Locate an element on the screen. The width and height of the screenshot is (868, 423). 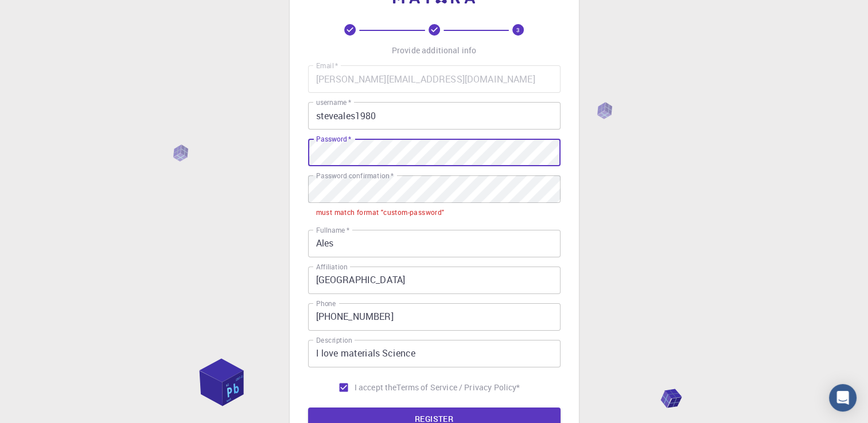
label: Fullname is located at coordinates (333, 230).